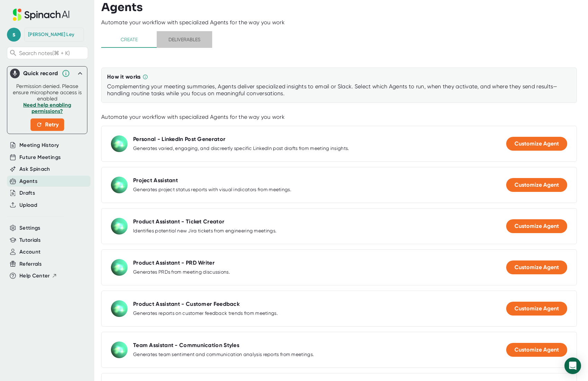  What do you see at coordinates (35, 169) in the screenshot?
I see `span: Ask Spinach` at bounding box center [35, 169].